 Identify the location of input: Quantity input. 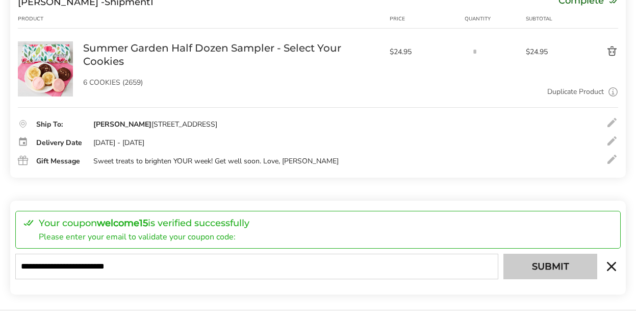
(475, 52).